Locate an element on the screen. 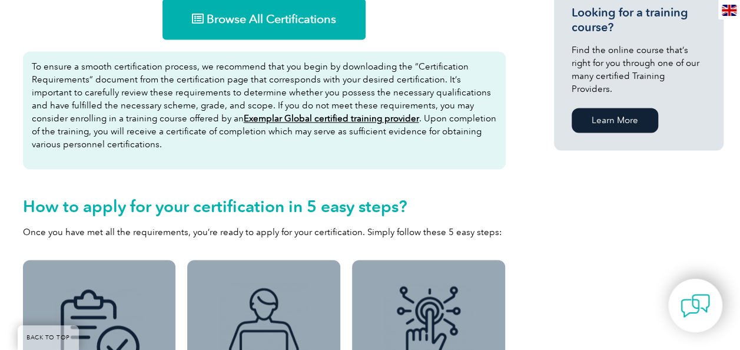 The height and width of the screenshot is (350, 740). a: BACK TO TOP is located at coordinates (48, 337).